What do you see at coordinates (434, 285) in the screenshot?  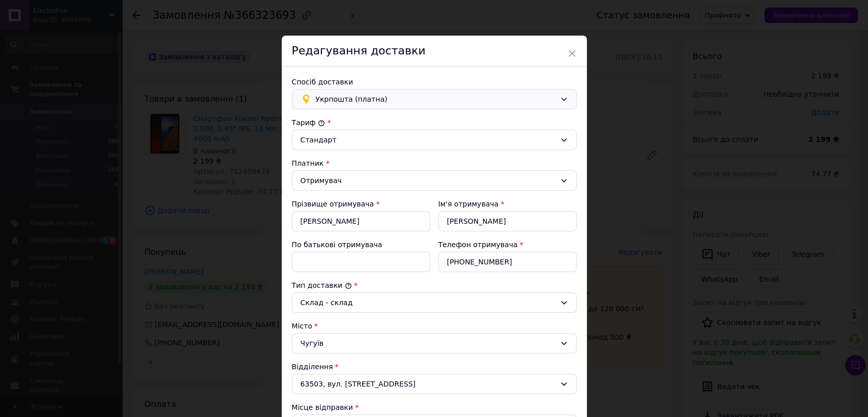 I see `div: Тип доставки` at bounding box center [434, 285].